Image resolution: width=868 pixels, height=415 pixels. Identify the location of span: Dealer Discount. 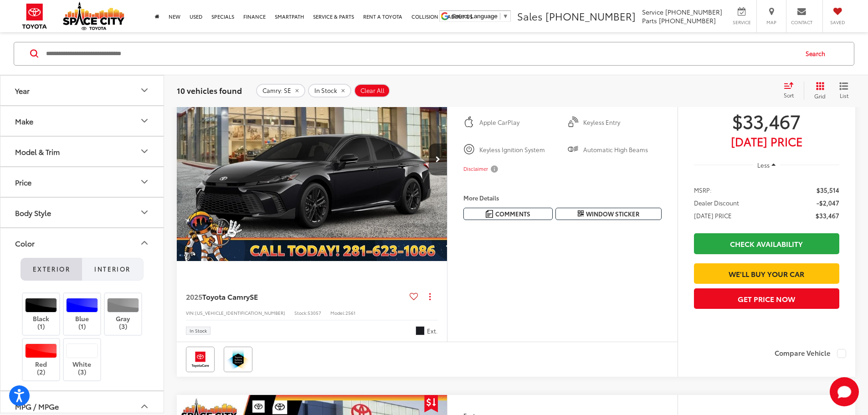
(716, 203).